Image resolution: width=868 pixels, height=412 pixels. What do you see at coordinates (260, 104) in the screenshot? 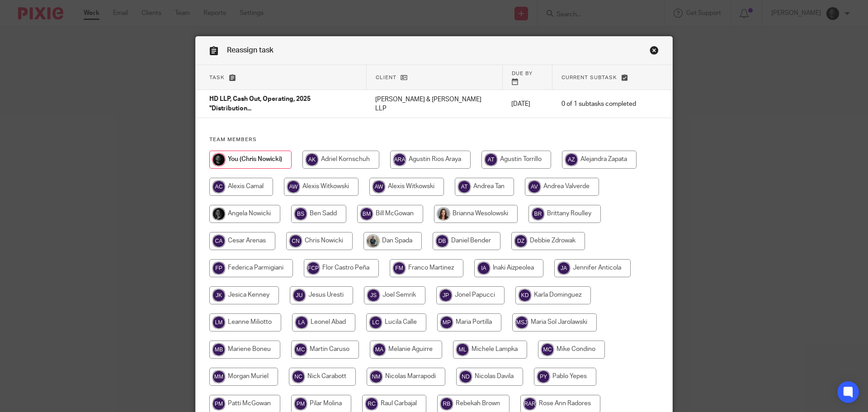
I see `span: HD LLP, Cash Out, Operating, 2025 "Distribution...` at bounding box center [260, 104].